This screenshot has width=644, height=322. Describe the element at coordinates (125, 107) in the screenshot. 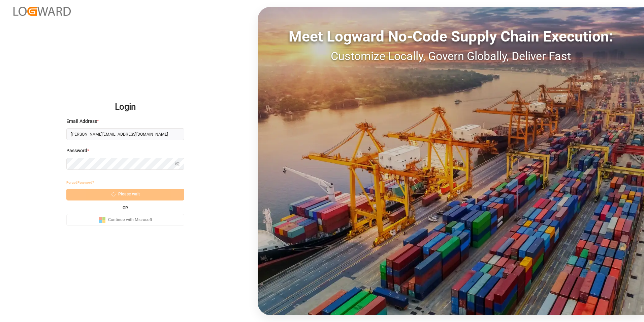

I see `h2: Login` at that location.